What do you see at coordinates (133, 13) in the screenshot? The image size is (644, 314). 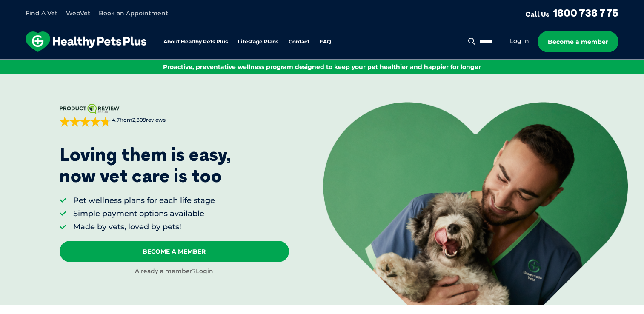 I see `a: Book an Appointment` at bounding box center [133, 13].